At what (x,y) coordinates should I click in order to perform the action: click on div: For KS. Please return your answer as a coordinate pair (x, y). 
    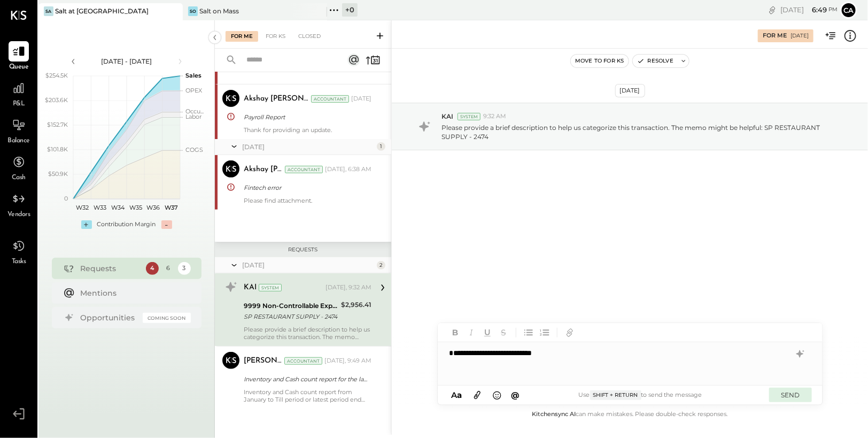
    Looking at the image, I should click on (275, 36).